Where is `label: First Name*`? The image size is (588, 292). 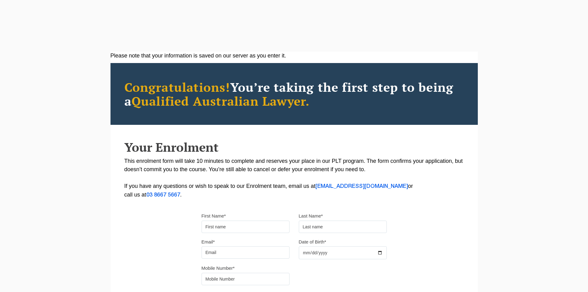
label: First Name* is located at coordinates (214, 216).